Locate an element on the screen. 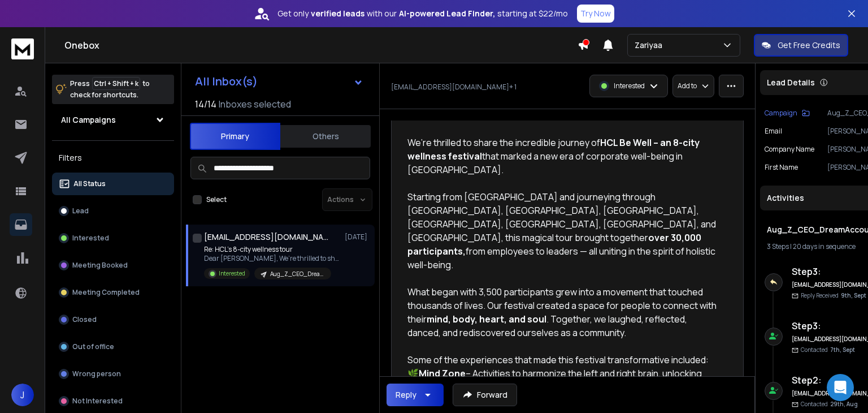  h1: All Campaigns is located at coordinates (88, 120).